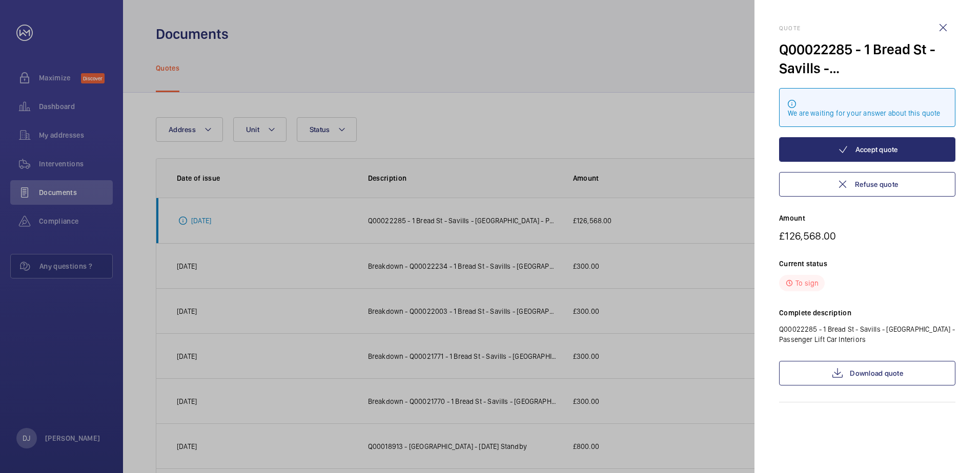 This screenshot has height=473, width=980. What do you see at coordinates (867, 28) in the screenshot?
I see `h2: Quote` at bounding box center [867, 28].